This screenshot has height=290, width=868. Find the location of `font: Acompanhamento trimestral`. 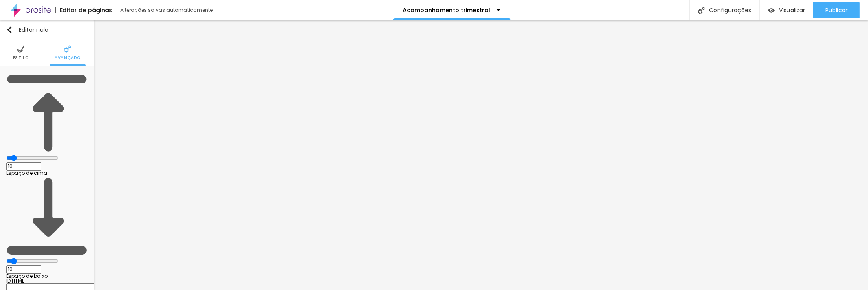

font: Acompanhamento trimestral is located at coordinates (447, 10).